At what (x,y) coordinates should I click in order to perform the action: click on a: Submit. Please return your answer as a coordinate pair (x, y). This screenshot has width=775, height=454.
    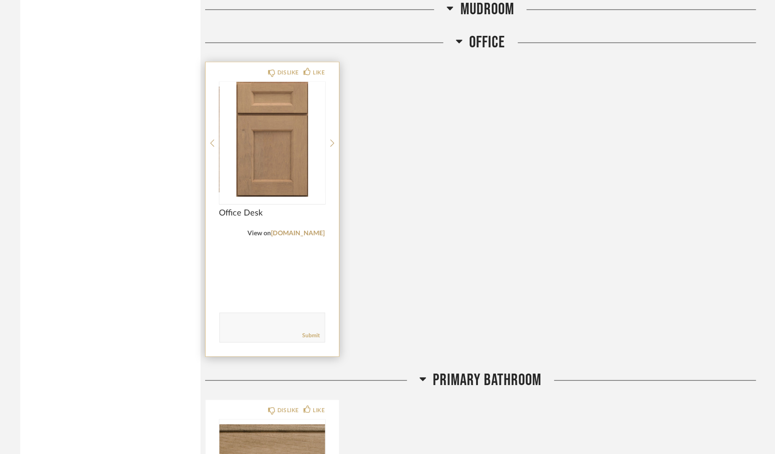
    Looking at the image, I should click on (311, 336).